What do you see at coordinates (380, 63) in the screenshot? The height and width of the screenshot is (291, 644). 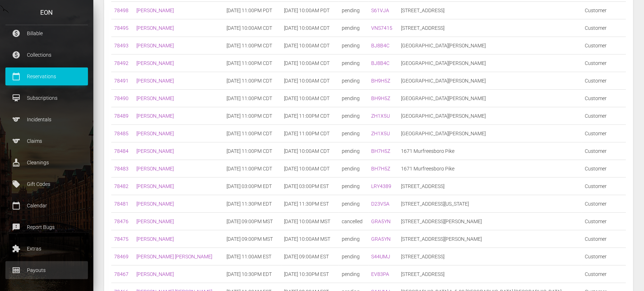 I see `a: BJ8B4C` at bounding box center [380, 63].